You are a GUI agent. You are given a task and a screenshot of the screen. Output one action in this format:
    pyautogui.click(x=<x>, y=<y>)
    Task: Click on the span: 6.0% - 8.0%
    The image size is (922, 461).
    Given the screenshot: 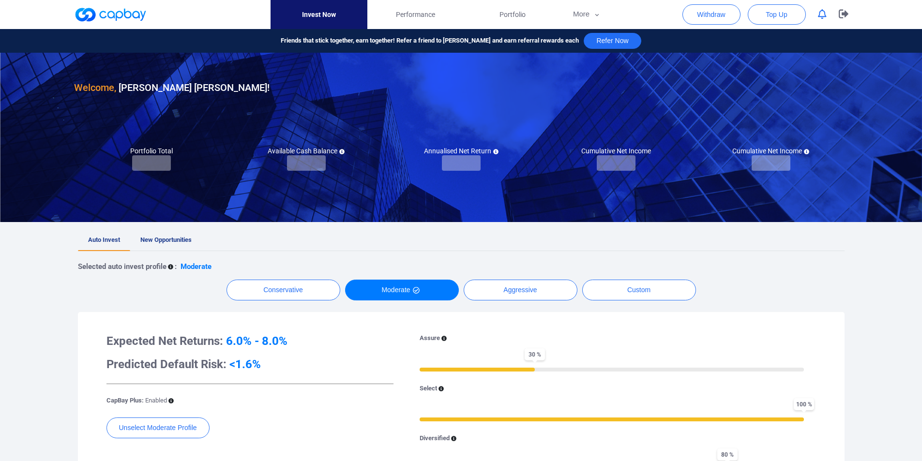 What is the action you would take?
    pyautogui.click(x=257, y=341)
    